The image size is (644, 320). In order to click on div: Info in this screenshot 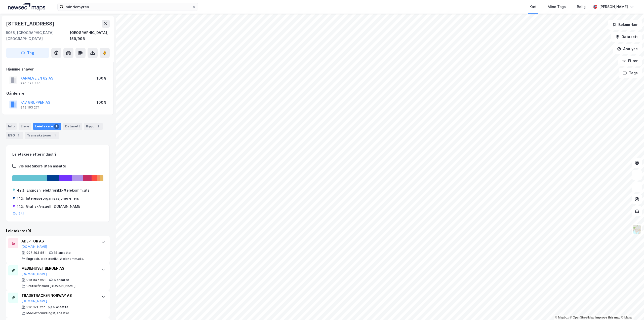, I will do `click(11, 127)`.